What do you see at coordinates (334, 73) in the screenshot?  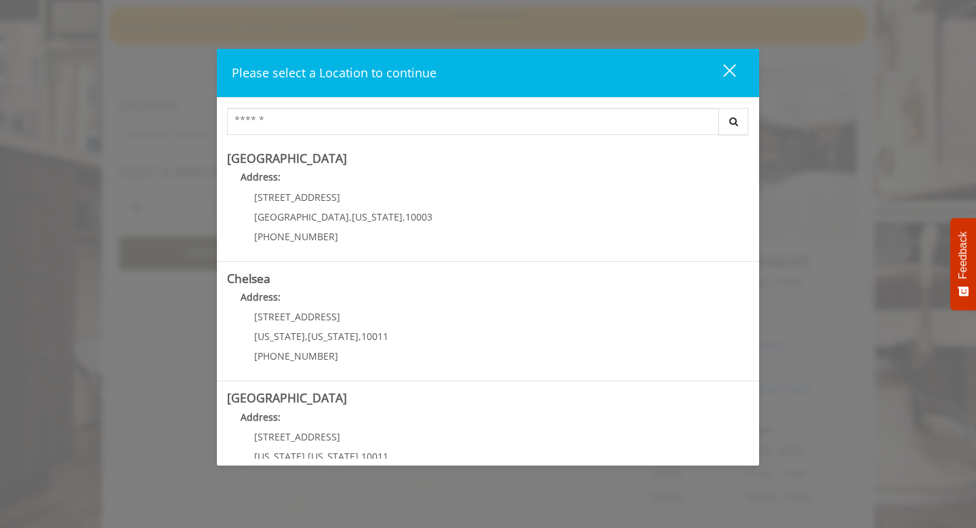 I see `span: Please select a Location to continue` at bounding box center [334, 73].